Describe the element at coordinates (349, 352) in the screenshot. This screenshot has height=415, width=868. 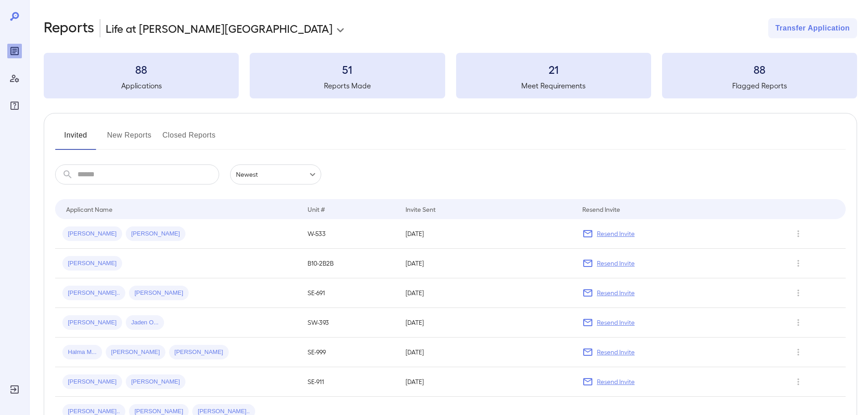
I see `td: SE-999` at that location.